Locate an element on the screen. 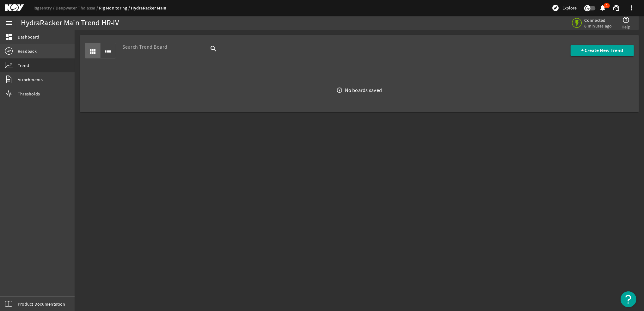 This screenshot has height=311, width=644. mat-icon: help_outline is located at coordinates (626, 20).